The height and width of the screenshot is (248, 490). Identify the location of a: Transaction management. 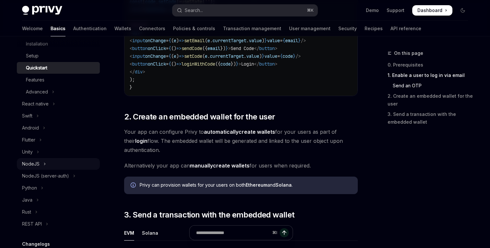
(252, 29).